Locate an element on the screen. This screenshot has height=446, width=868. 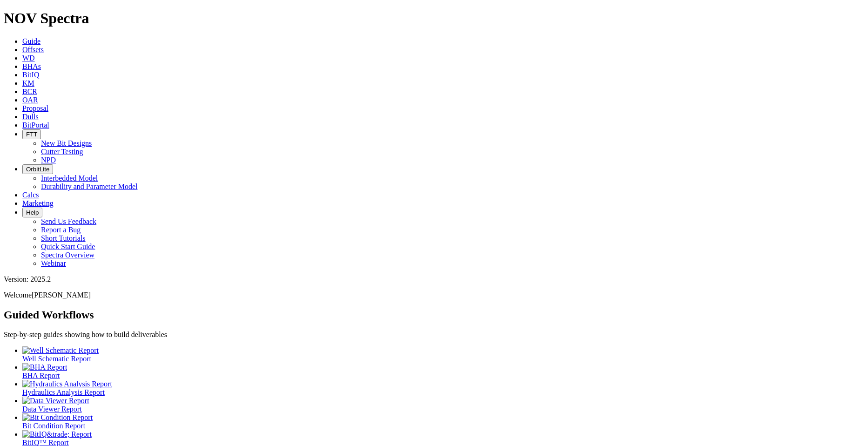
a: Well Schematic Report Well Schematic Report is located at coordinates (443, 354).